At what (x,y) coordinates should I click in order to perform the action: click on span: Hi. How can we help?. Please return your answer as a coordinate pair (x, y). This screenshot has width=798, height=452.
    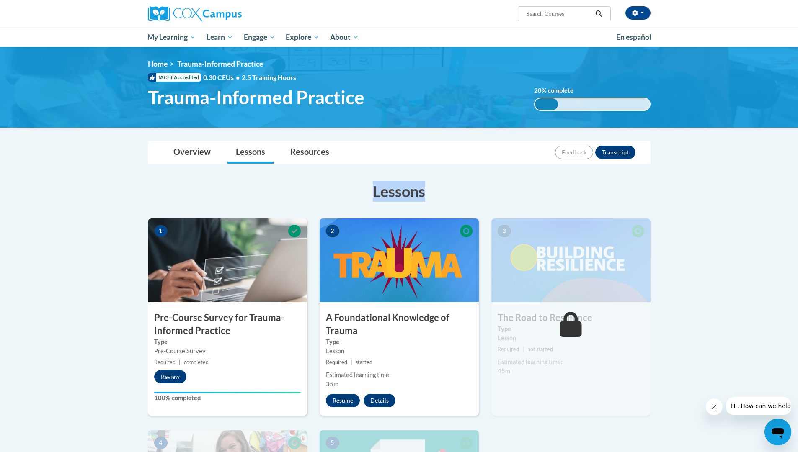
    Looking at the image, I should click on (36, 9).